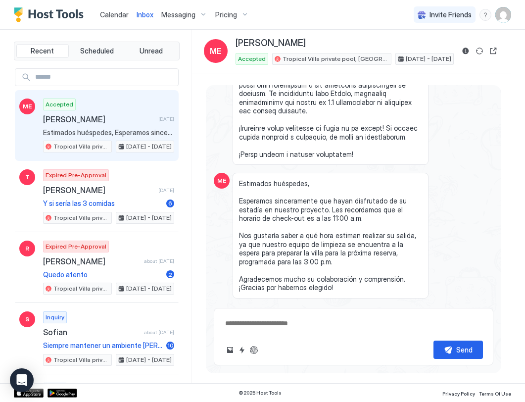 The image size is (525, 402). Describe the element at coordinates (464, 349) in the screenshot. I see `div: Send` at that location.